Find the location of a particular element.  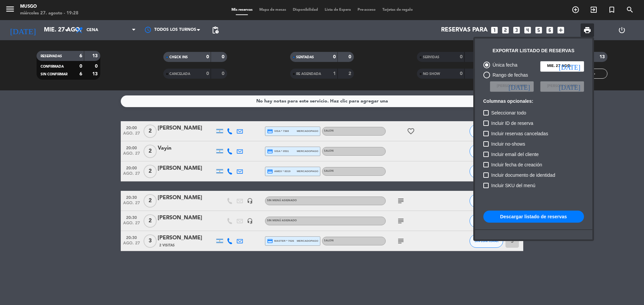

div: Única fecha is located at coordinates (504, 65).